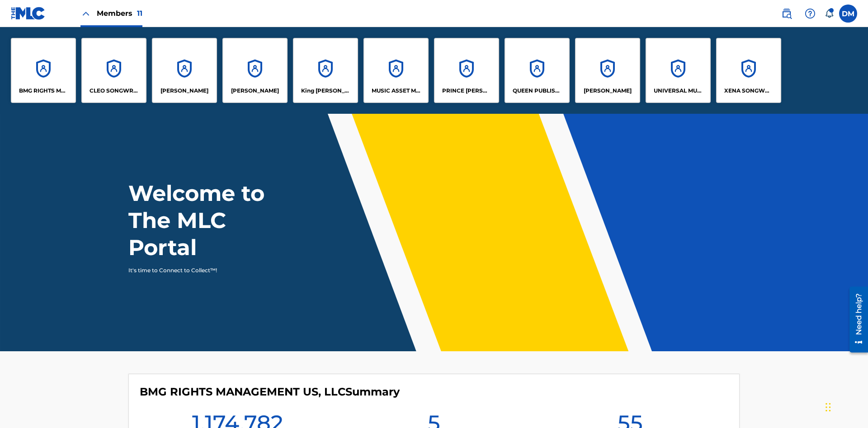 The image size is (868, 428). What do you see at coordinates (537, 91) in the screenshot?
I see `p: QUEEN PUBLISHA` at bounding box center [537, 91].